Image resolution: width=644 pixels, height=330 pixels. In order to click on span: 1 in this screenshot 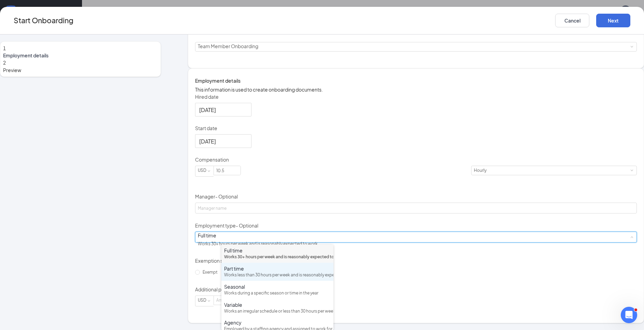, I will do `click(4, 48)`.